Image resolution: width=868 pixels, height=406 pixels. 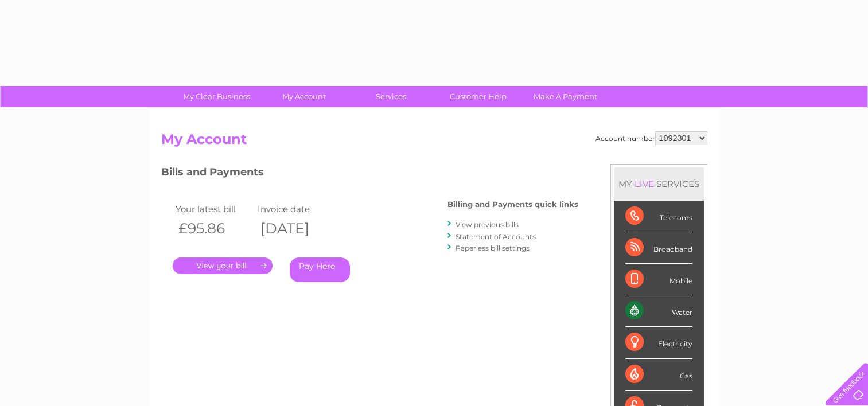 What do you see at coordinates (487, 224) in the screenshot?
I see `a: View previous bills` at bounding box center [487, 224].